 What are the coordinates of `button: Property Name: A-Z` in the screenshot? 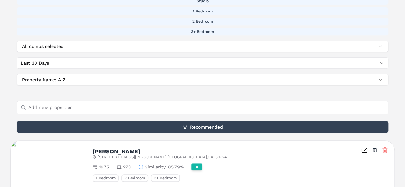 It's located at (202, 80).